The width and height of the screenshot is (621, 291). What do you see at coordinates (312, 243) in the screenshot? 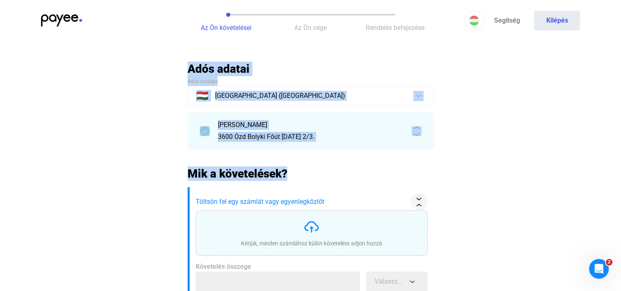
I see `div: Kérjük, minden számlához külön követelést adjon hozzá` at bounding box center [312, 243].